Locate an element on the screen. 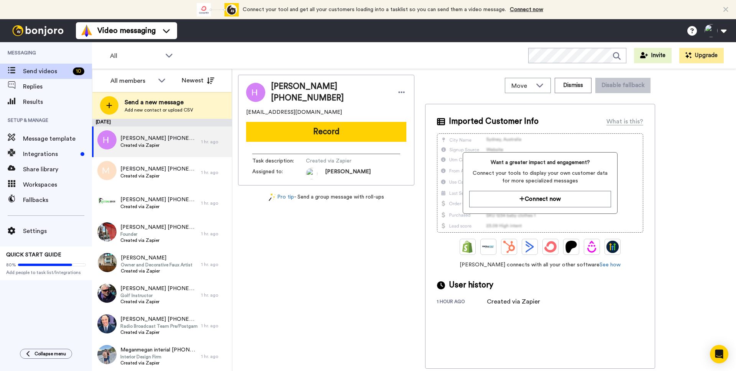 Image resolution: width=736 pixels, height=371 pixels. img: Drip is located at coordinates (592, 247).